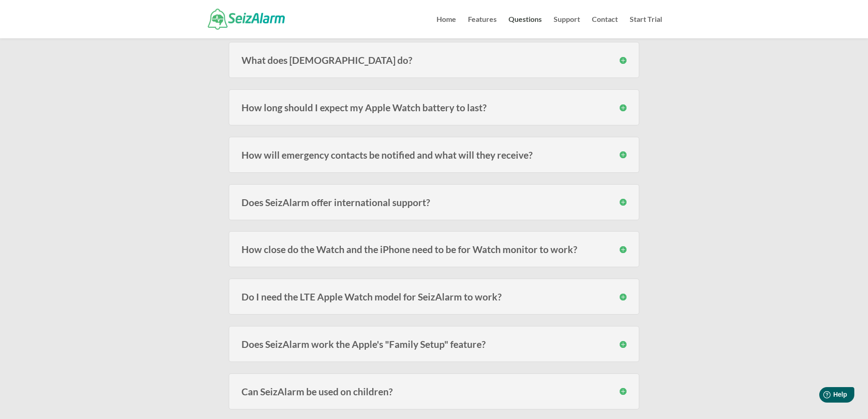  Describe the element at coordinates (433, 249) in the screenshot. I see `h3: How close do the Watch and the iPhone need to be for Watch monitor to work?` at that location.